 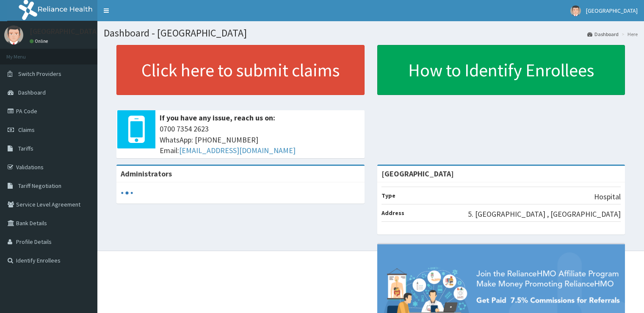 What do you see at coordinates (40, 41) in the screenshot?
I see `a: Online` at bounding box center [40, 41].